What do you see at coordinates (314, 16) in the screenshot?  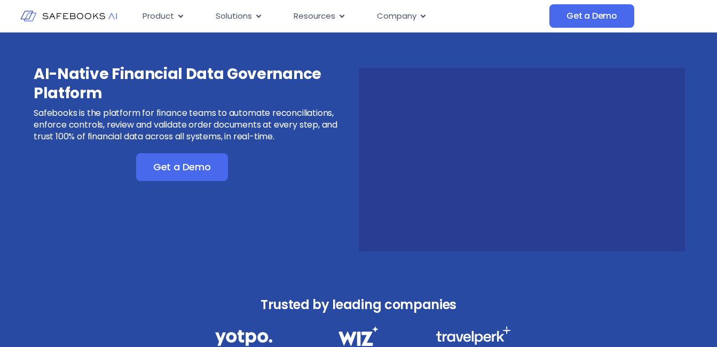 I see `span: Resources` at bounding box center [314, 16].